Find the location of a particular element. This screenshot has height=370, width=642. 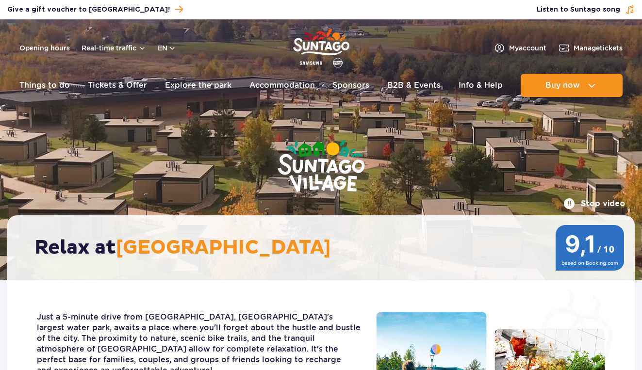

span: Buy now is located at coordinates (562, 85).